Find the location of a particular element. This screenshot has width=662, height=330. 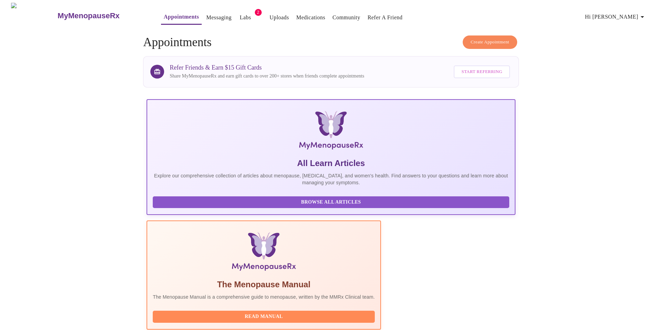

a: Appointments is located at coordinates (181, 17).